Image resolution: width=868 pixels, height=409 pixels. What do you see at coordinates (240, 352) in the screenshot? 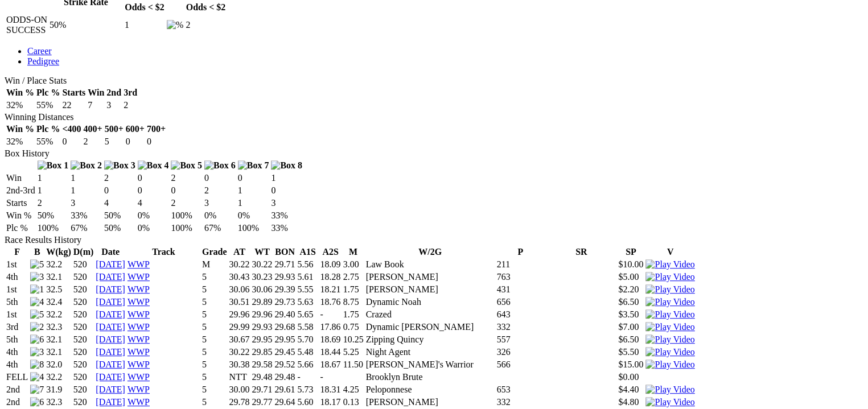
I see `td: 30.22` at bounding box center [240, 352].